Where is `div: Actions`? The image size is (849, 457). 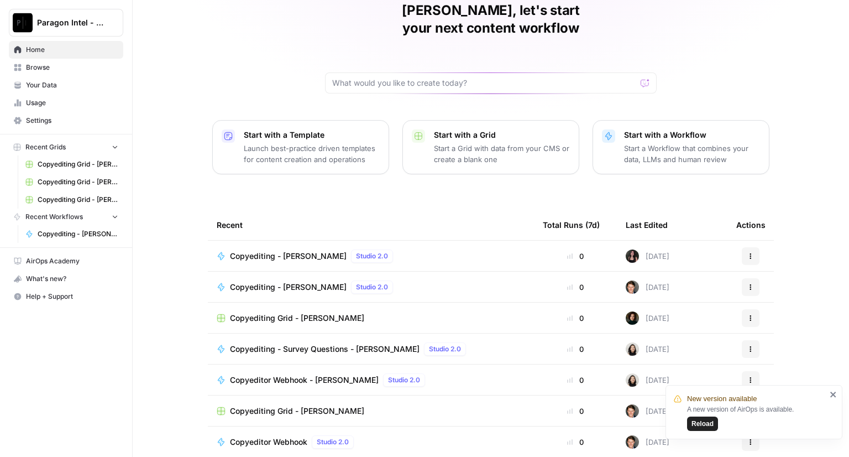 div: Actions is located at coordinates (751, 224).